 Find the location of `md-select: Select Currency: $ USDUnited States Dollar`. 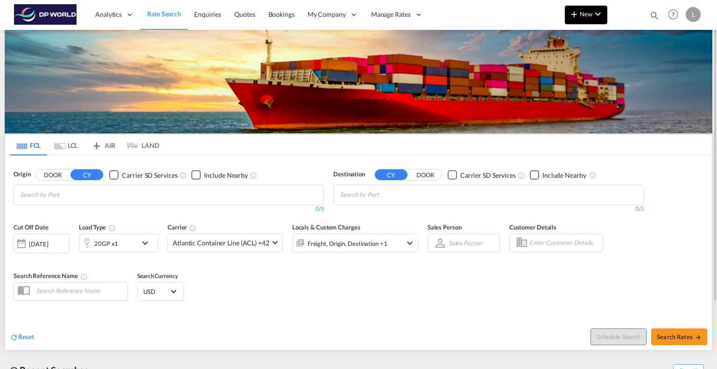

md-select: Select Currency: $ USDUnited States Dollar is located at coordinates (161, 291).